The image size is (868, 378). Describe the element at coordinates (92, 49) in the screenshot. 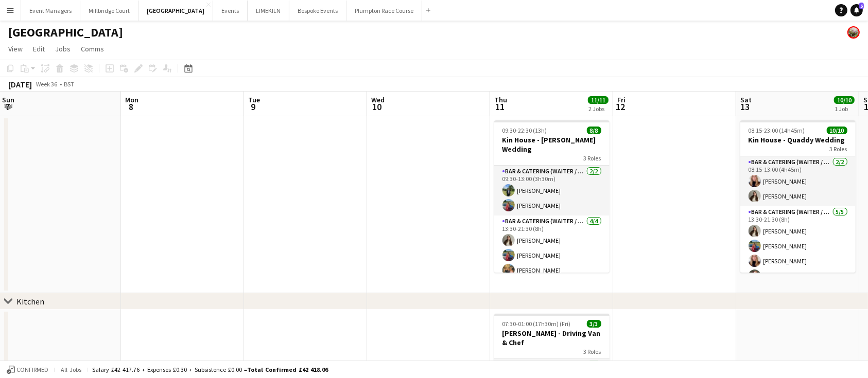

I see `span: Comms` at that location.